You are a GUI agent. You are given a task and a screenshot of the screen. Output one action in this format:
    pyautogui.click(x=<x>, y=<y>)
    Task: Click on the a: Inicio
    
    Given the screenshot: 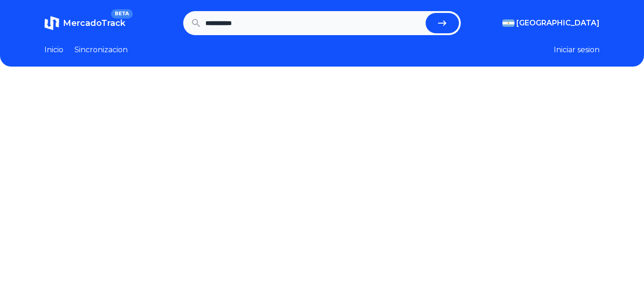 What is the action you would take?
    pyautogui.click(x=54, y=50)
    